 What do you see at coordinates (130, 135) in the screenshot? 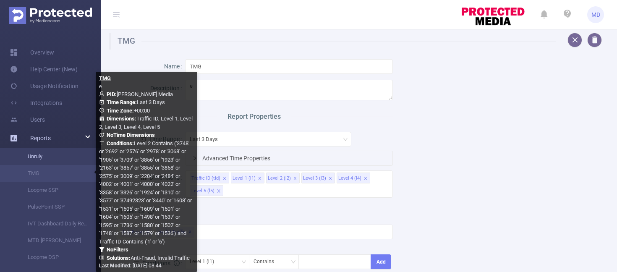
I see `b: No Time Dimensions` at bounding box center [130, 135].